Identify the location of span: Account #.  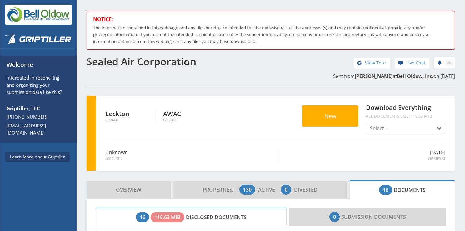
(189, 159).